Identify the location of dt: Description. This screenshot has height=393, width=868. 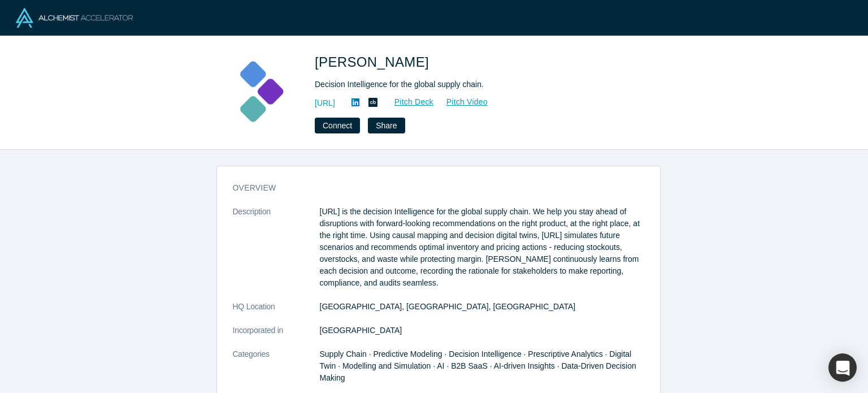
(276, 253).